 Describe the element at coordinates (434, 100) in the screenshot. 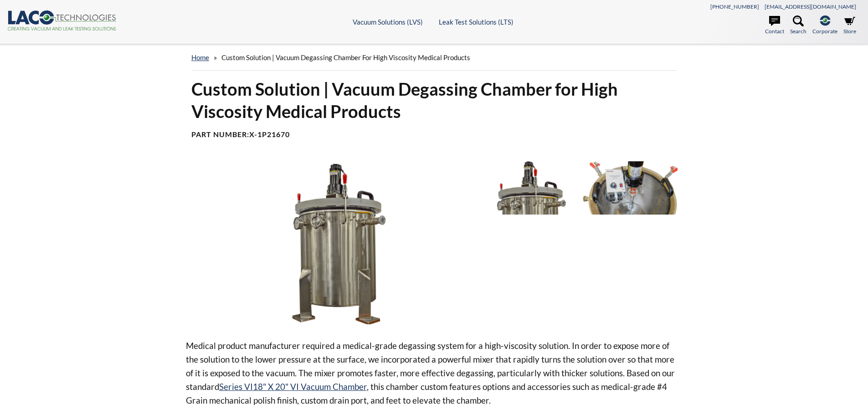

I see `h1: Custom Solution | Vacuum Degassing Chamber for High Viscosity Medical Products` at that location.